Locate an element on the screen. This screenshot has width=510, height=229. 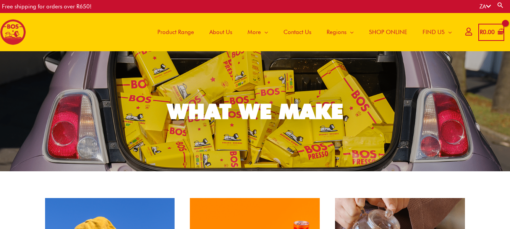
span: Contact Us is located at coordinates (297, 32).